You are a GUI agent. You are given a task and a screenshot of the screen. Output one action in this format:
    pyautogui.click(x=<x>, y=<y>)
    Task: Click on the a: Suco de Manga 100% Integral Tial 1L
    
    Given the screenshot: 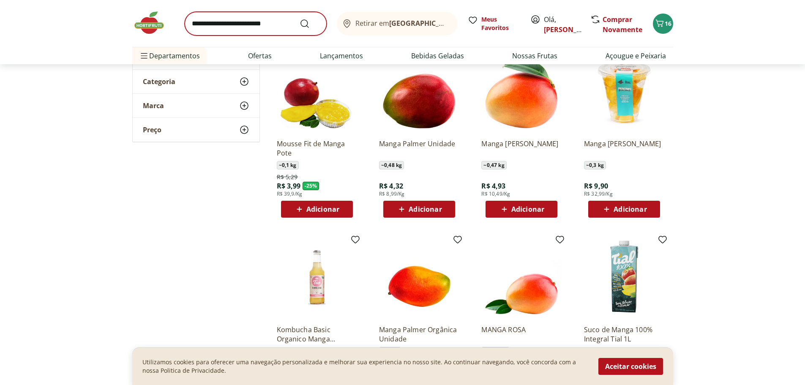 What is the action you would take?
    pyautogui.click(x=624, y=334)
    